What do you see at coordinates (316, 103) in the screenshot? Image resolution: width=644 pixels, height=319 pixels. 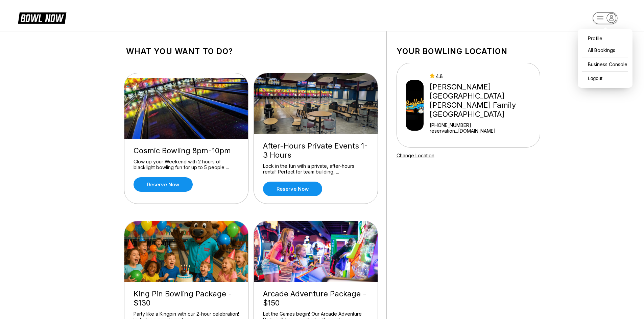 I see `img: After-Hours Private Events 1-3 Hours` at bounding box center [316, 103].